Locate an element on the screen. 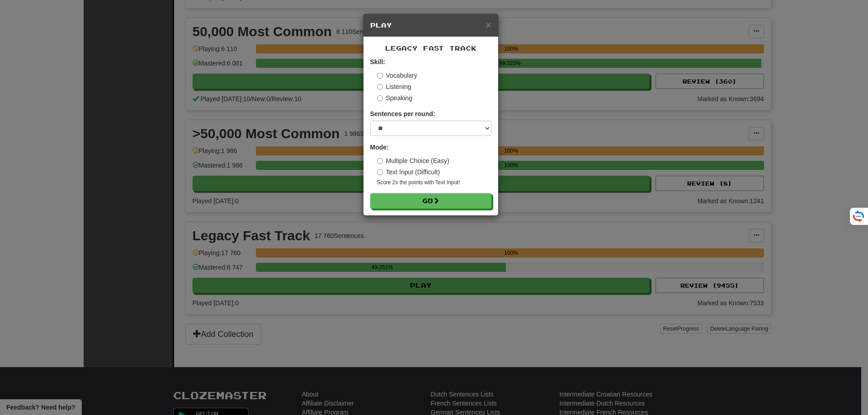 This screenshot has height=415, width=868. label: Speaking is located at coordinates (394, 98).